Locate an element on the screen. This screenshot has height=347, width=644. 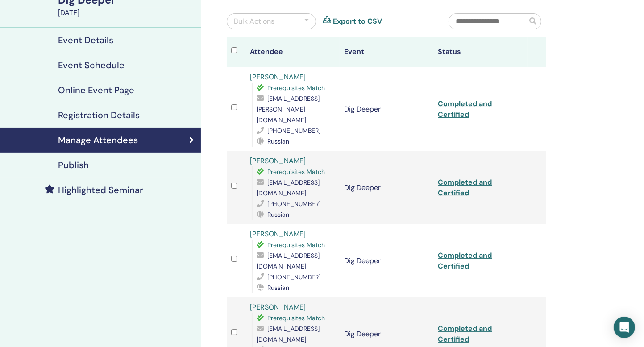
th: Event is located at coordinates (386, 52).